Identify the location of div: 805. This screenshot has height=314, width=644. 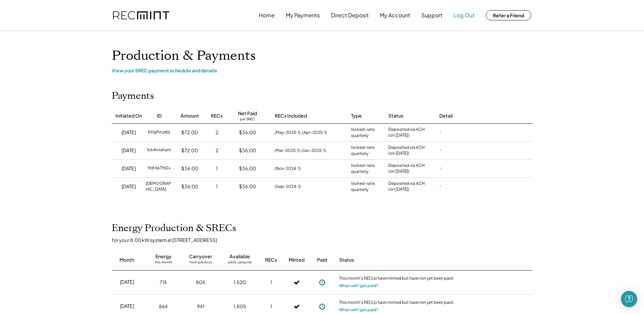
(201, 282).